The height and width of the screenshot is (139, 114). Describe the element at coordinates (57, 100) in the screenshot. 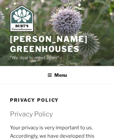

I see `h1: Privacy Policy` at that location.